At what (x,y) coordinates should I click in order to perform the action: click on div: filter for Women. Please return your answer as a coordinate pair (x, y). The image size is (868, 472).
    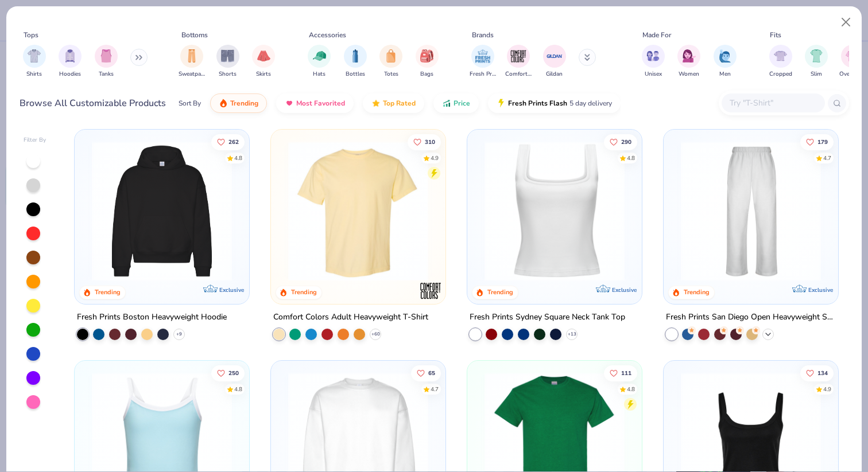
    Looking at the image, I should click on (689, 62).